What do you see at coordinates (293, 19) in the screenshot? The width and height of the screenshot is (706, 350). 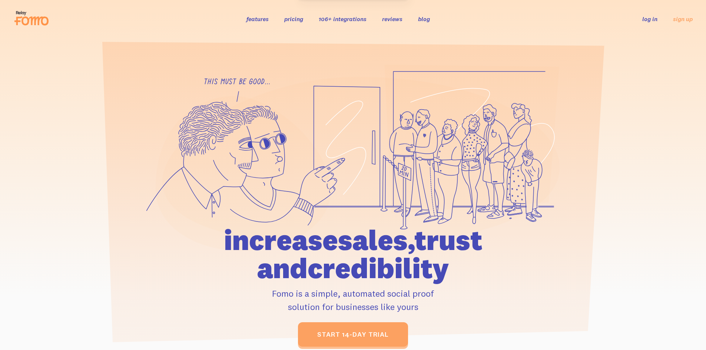 I see `a: pricing` at bounding box center [293, 19].